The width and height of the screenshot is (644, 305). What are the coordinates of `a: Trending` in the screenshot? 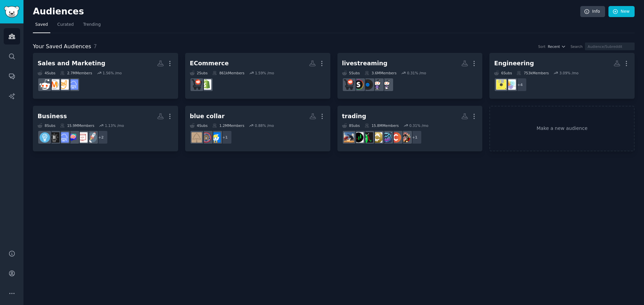 It's located at (92, 26).